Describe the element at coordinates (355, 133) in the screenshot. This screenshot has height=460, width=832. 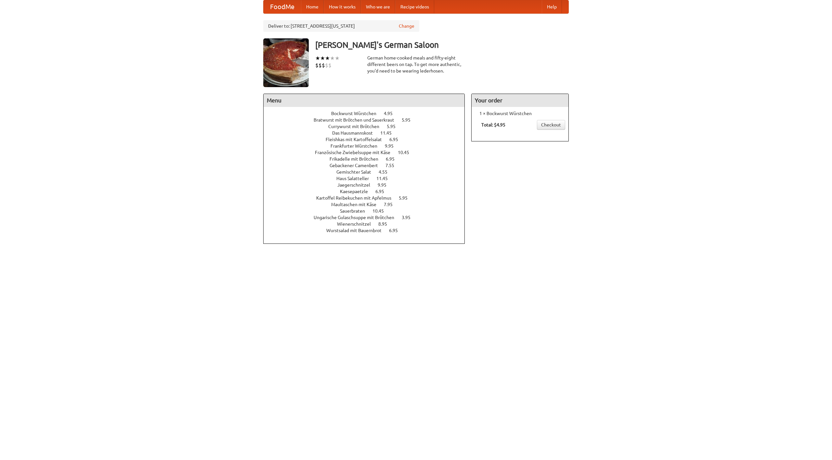
I see `span: Das Hausmannskost` at that location.